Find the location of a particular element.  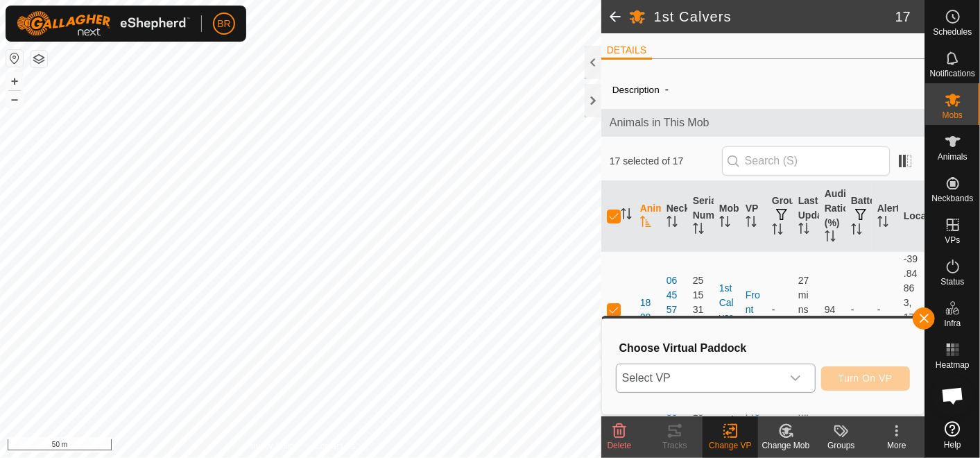

div: Open chat is located at coordinates (953, 395).